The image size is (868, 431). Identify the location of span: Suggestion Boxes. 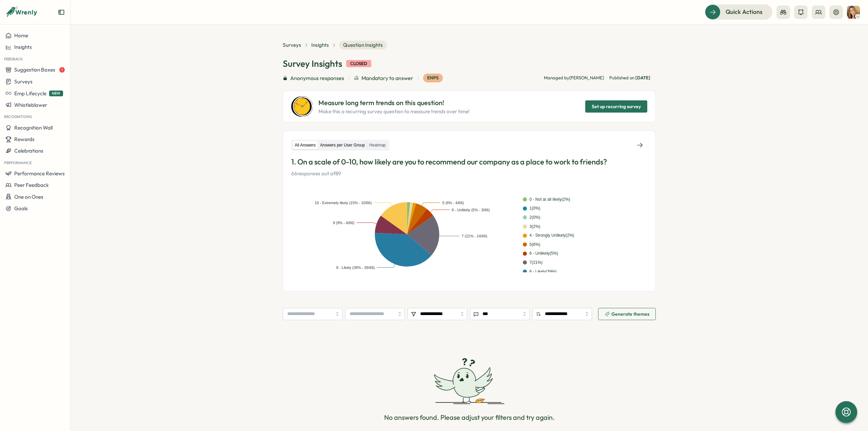
(34, 69).